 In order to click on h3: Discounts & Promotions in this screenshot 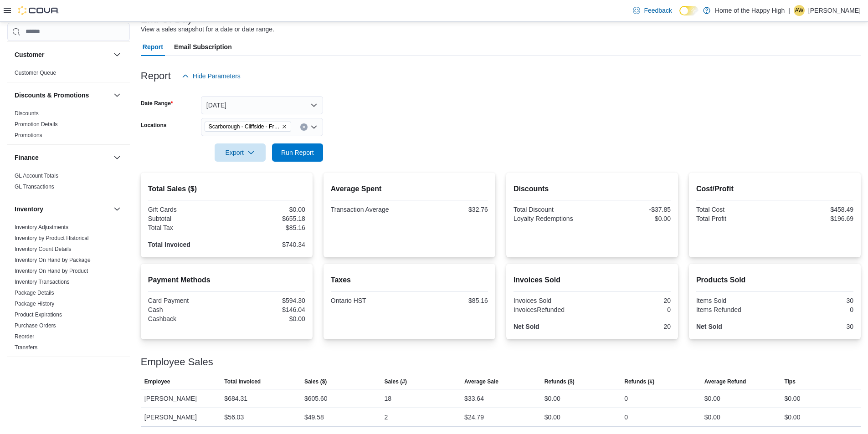, I will do `click(52, 96)`.